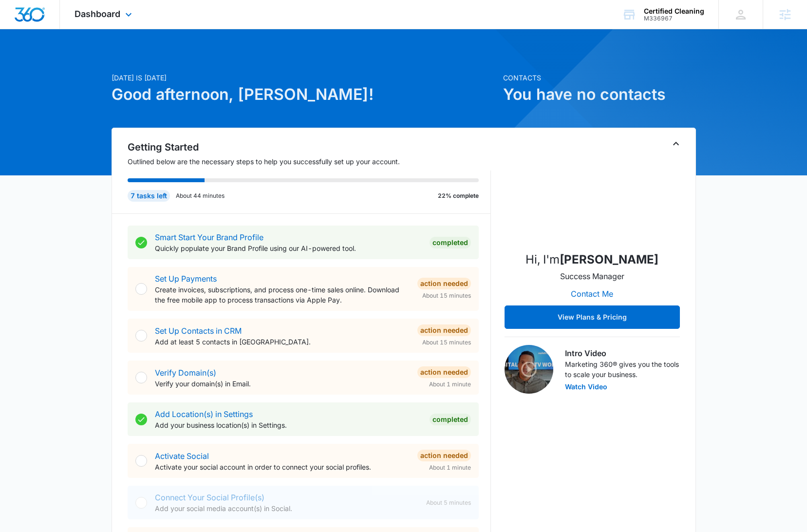 This screenshot has height=532, width=807. What do you see at coordinates (204, 414) in the screenshot?
I see `a: Add Location(s) in Settings` at bounding box center [204, 414].